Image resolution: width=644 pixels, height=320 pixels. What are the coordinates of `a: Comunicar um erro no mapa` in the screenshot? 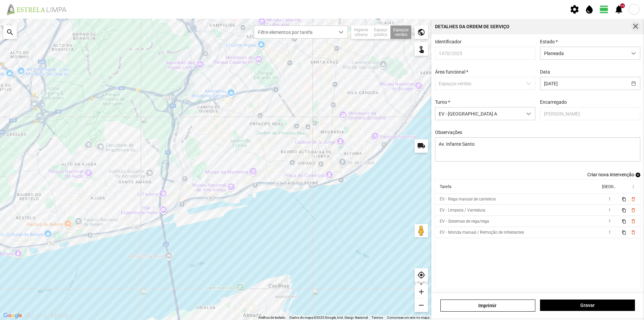 It's located at (408, 317).